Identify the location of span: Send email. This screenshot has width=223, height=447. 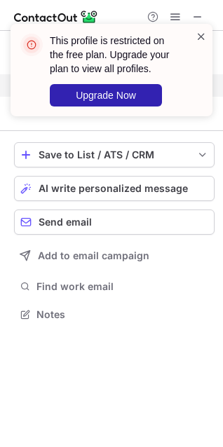
(65, 222).